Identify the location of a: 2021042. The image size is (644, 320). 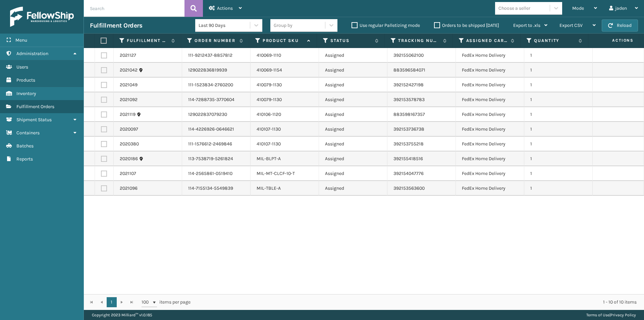
(129, 70).